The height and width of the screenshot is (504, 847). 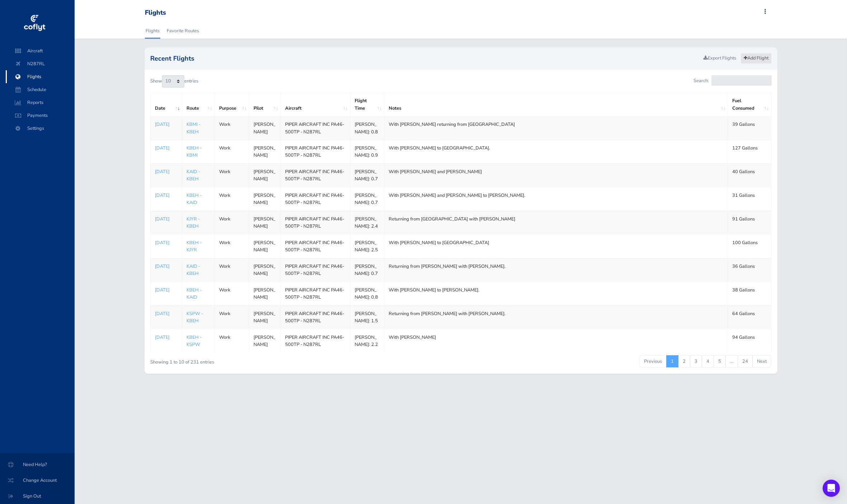 I want to click on a: Flights, so click(x=152, y=31).